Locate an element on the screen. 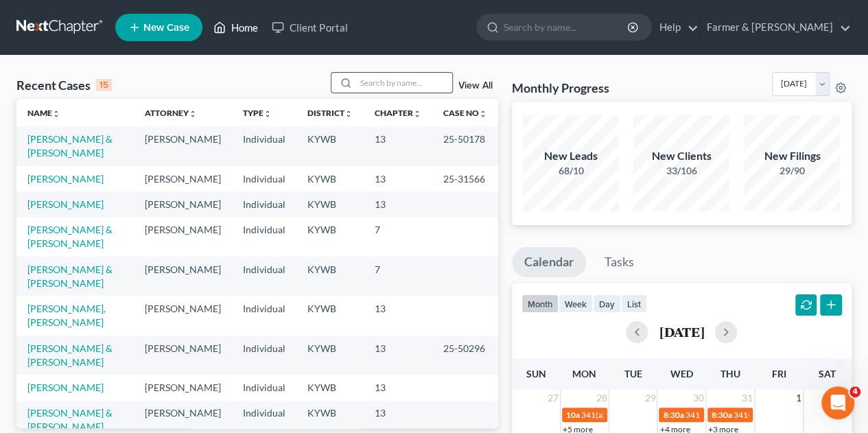 The image size is (868, 433). button: week is located at coordinates (576, 304).